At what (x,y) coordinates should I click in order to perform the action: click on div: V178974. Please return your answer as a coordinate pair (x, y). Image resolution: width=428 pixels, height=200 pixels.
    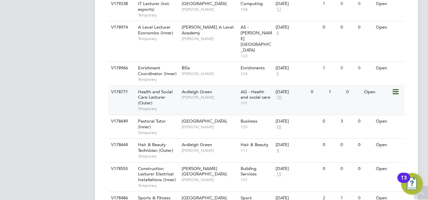
    Looking at the image, I should click on (121, 27).